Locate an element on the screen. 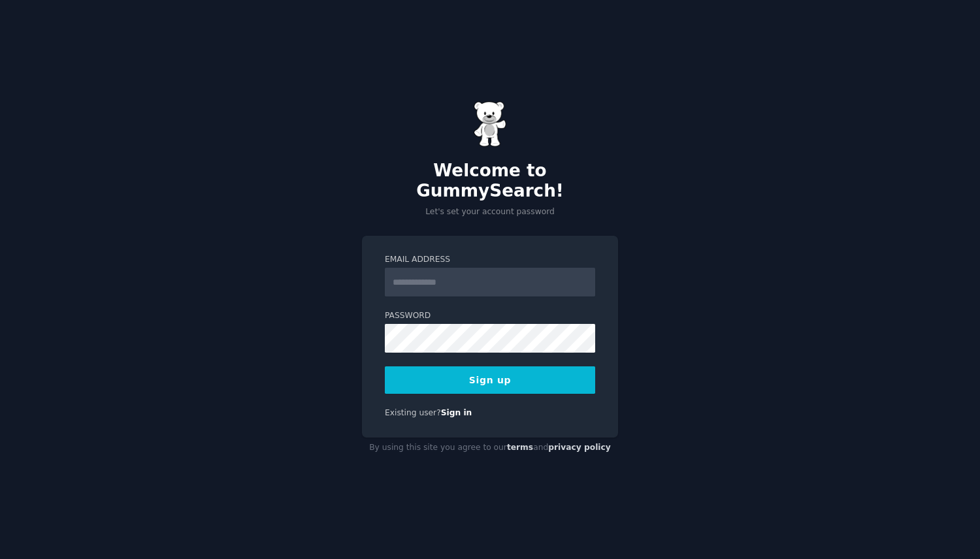  a: Sign in is located at coordinates (457, 413).